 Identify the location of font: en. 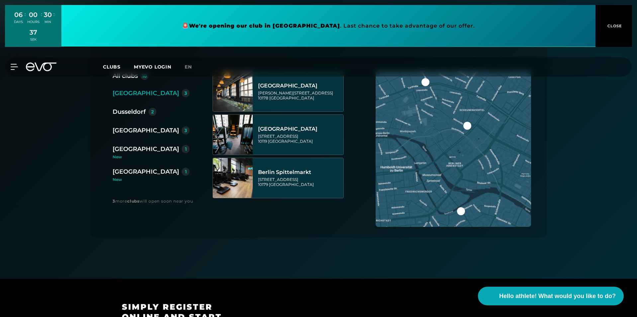
(188, 67).